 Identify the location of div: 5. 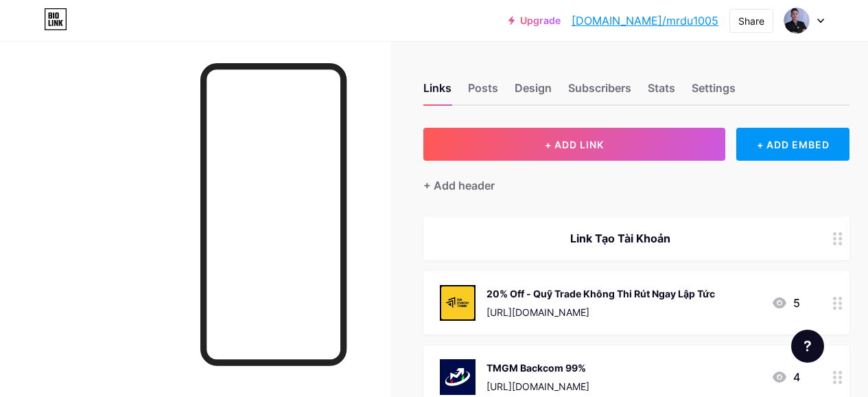
(785, 303).